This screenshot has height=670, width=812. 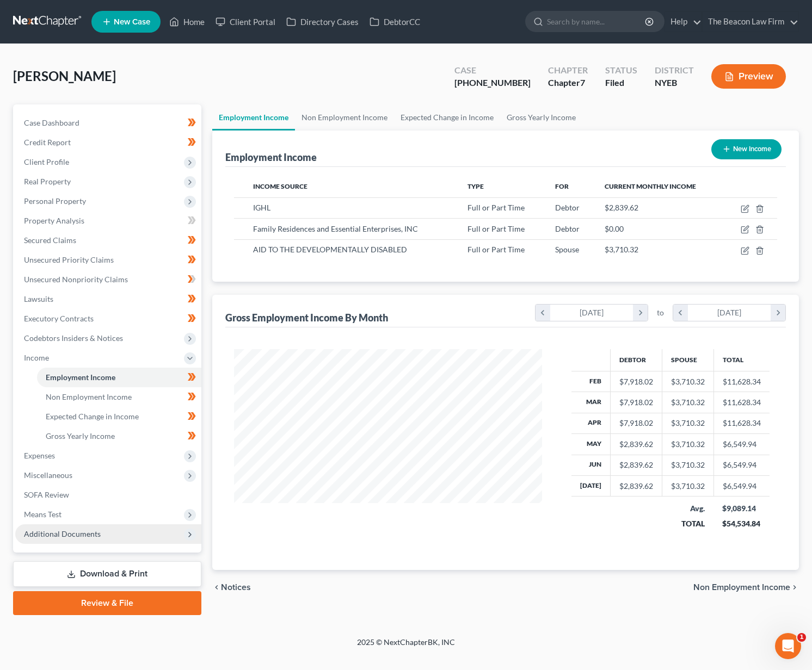 I want to click on th: Jun, so click(x=591, y=465).